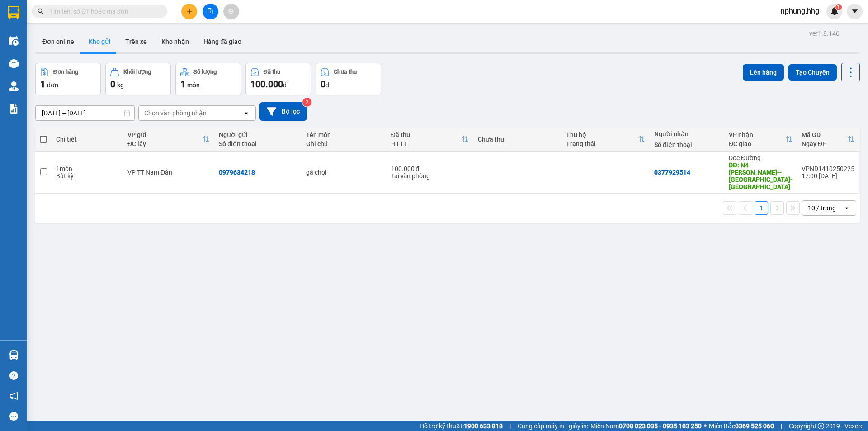  I want to click on div: ĐC lấy, so click(165, 144).